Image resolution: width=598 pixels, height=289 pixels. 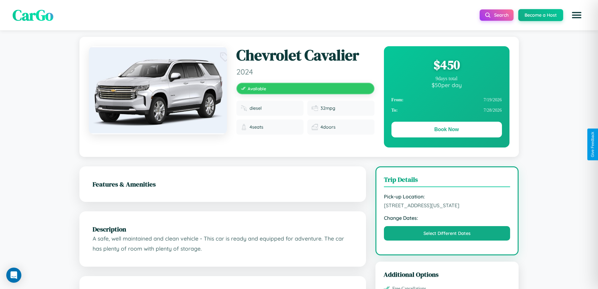 What do you see at coordinates (541, 15) in the screenshot?
I see `button: Become a Host` at bounding box center [541, 15].